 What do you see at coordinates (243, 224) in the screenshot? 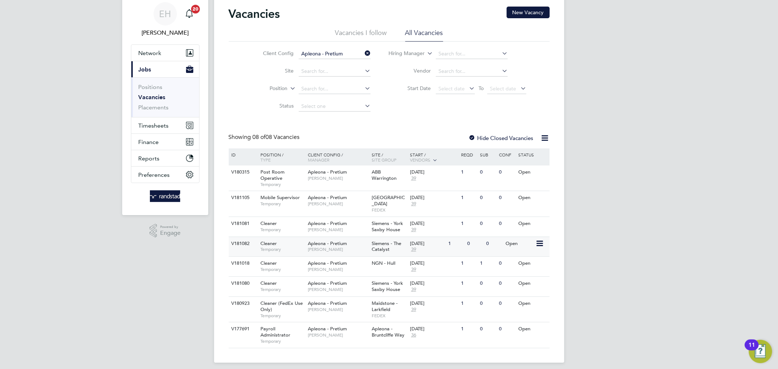
I see `div: V181081` at bounding box center [243, 224].